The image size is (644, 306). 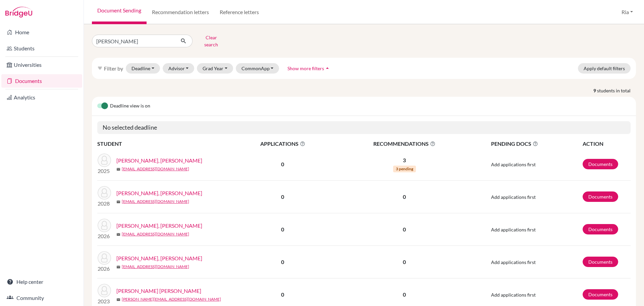 What do you see at coordinates (258, 68) in the screenshot?
I see `button: CommonApp` at bounding box center [258, 68].